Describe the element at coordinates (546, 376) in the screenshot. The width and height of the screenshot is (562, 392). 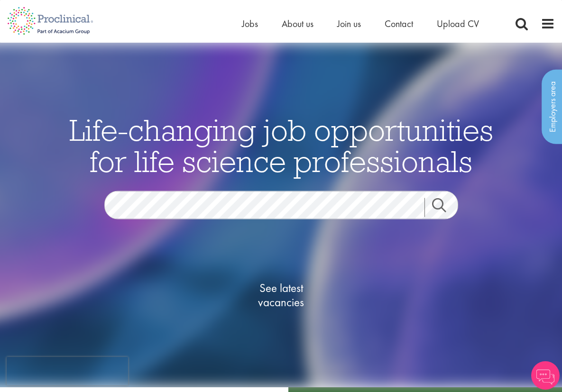
I see `img: Chatbot` at that location.